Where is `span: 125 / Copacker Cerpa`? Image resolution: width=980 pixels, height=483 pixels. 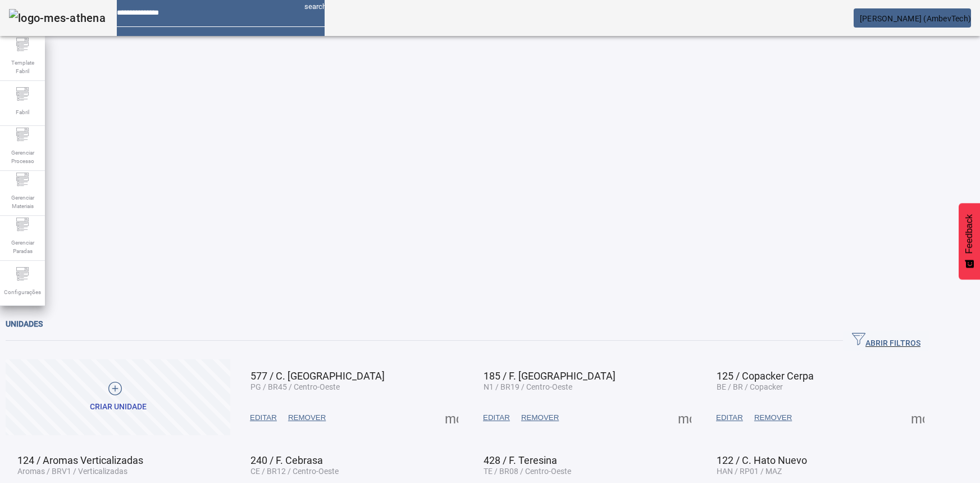
span: 125 / Copacker Cerpa is located at coordinates (765, 376).